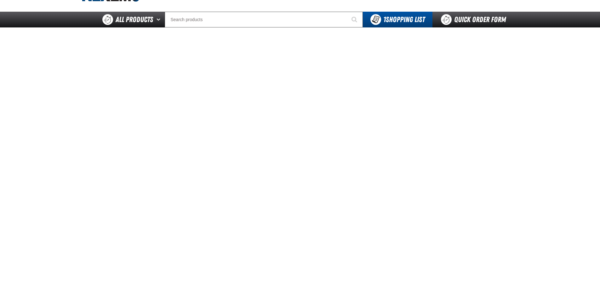 The image size is (600, 298). Describe the element at coordinates (159, 20) in the screenshot. I see `button: Open All Products pages` at that location.